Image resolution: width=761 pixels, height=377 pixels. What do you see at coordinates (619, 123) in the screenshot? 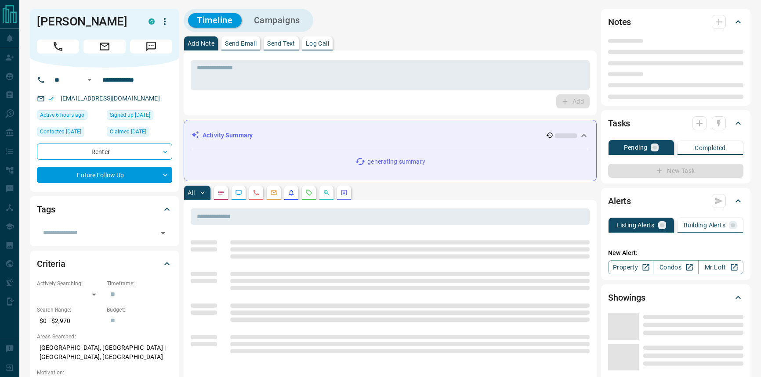
I see `h2: Tasks` at bounding box center [619, 123].